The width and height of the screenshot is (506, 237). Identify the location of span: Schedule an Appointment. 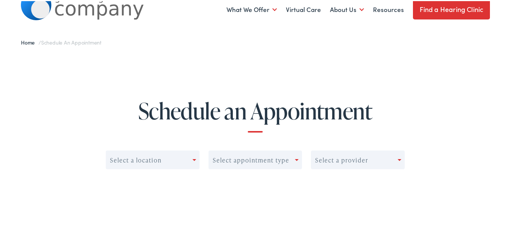
(71, 41).